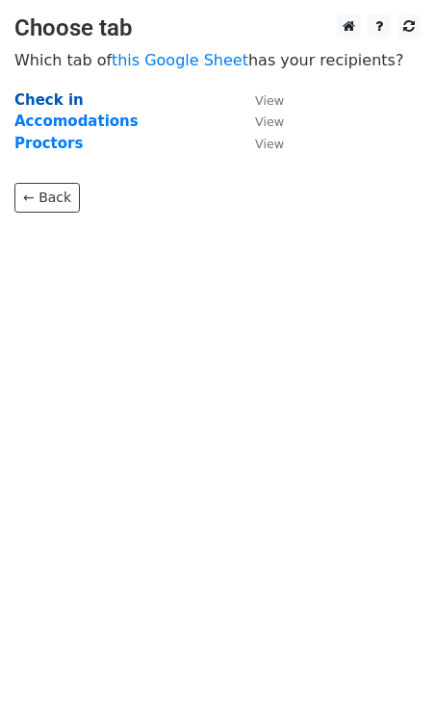 This screenshot has width=435, height=712. Describe the element at coordinates (218, 28) in the screenshot. I see `h3: Choose tab` at that location.